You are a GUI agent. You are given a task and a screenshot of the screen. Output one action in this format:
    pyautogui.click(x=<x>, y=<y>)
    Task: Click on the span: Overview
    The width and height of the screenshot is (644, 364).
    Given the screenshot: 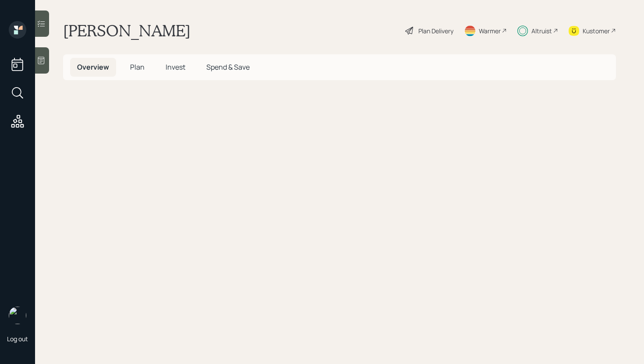 What is the action you would take?
    pyautogui.click(x=93, y=67)
    